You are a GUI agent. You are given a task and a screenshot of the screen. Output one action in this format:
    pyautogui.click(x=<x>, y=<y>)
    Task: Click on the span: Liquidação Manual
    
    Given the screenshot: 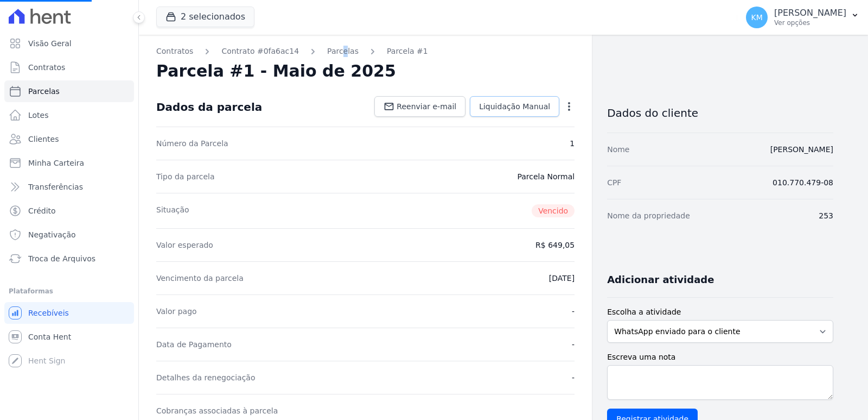 What is the action you would take?
    pyautogui.click(x=514, y=107)
    